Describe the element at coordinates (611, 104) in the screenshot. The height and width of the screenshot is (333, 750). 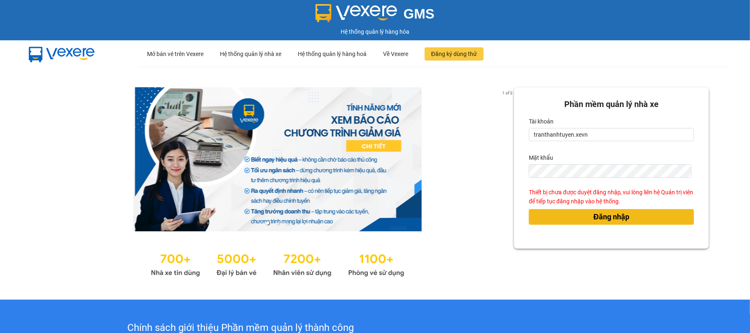
I see `div: Phần mềm quản lý nhà xe` at that location.